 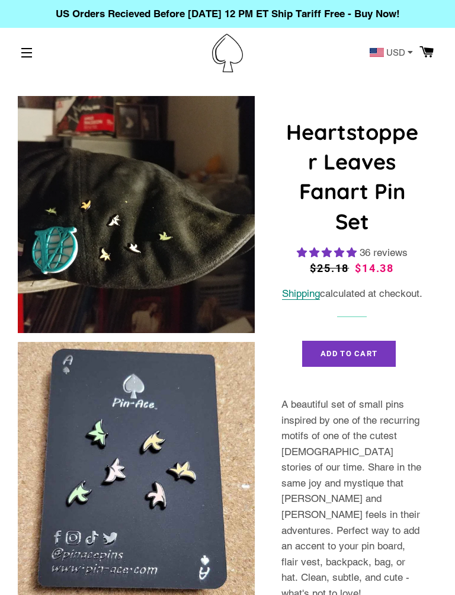 What do you see at coordinates (349, 353) in the screenshot?
I see `span: Add to Cart` at bounding box center [349, 353].